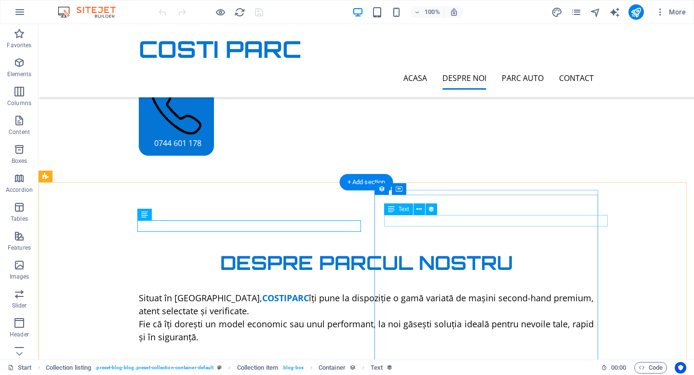 This screenshot has height=375, width=694. Describe the element at coordinates (557, 12) in the screenshot. I see `i: Design (Ctrl+Alt+Y)` at that location.